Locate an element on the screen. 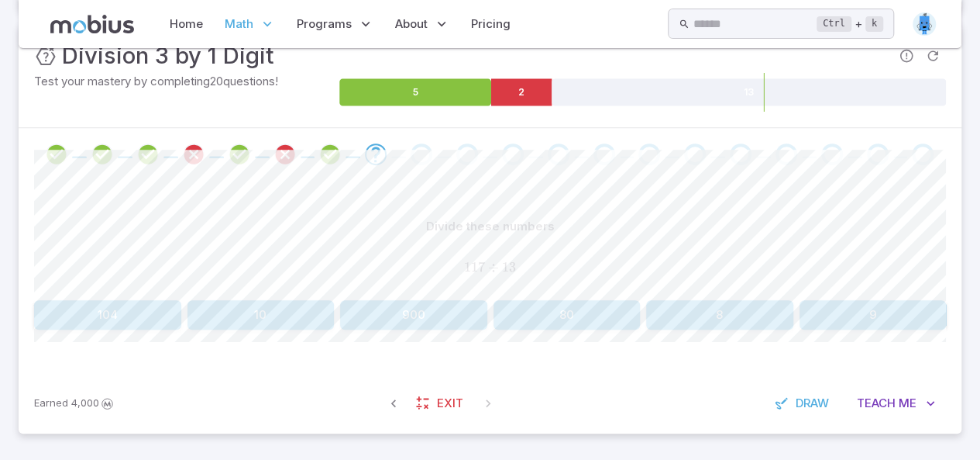 This screenshot has width=980, height=460. button: 8 is located at coordinates (720, 314).